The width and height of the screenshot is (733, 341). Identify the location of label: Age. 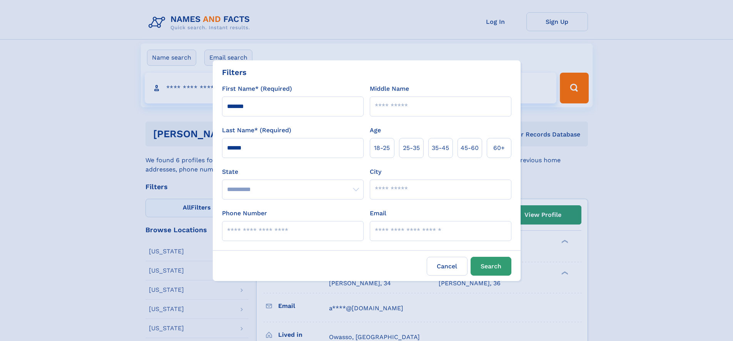
(375, 130).